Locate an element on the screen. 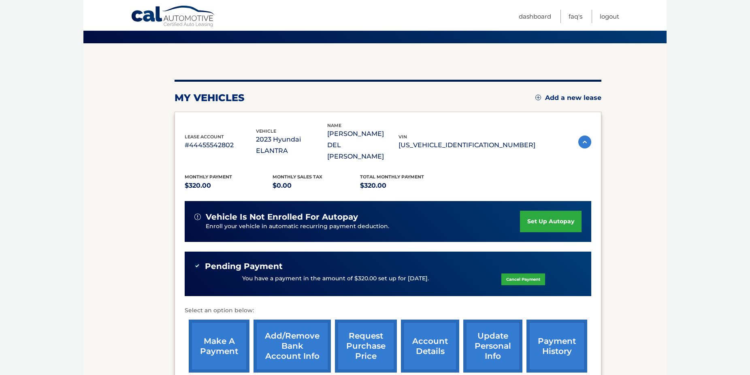 Image resolution: width=750 pixels, height=375 pixels. img: accordion-active.svg is located at coordinates (584, 142).